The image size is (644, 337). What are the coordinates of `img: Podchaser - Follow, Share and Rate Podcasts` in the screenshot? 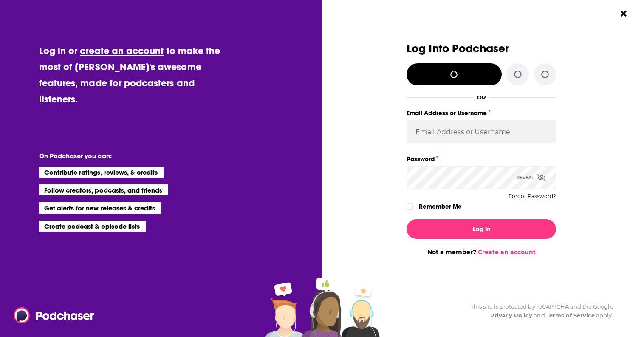 It's located at (54, 315).